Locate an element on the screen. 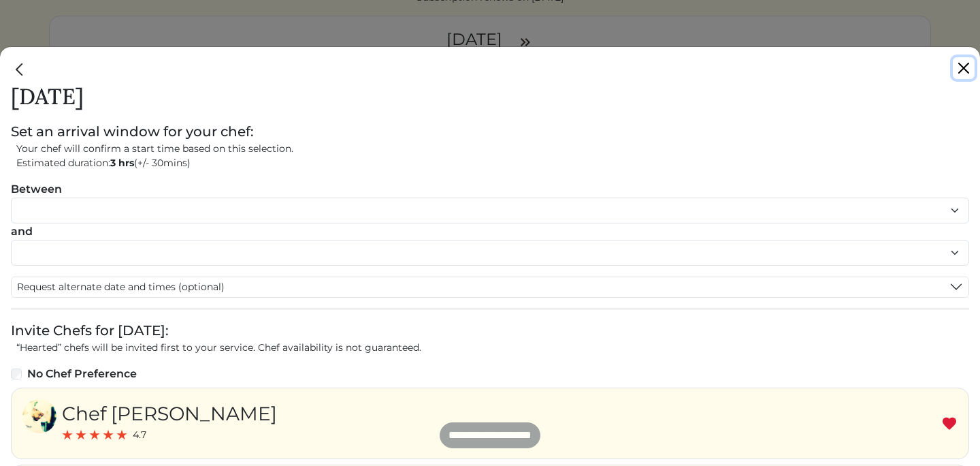 The width and height of the screenshot is (980, 466). div: Estimated duration: (+/- 30mins) is located at coordinates (493, 163).